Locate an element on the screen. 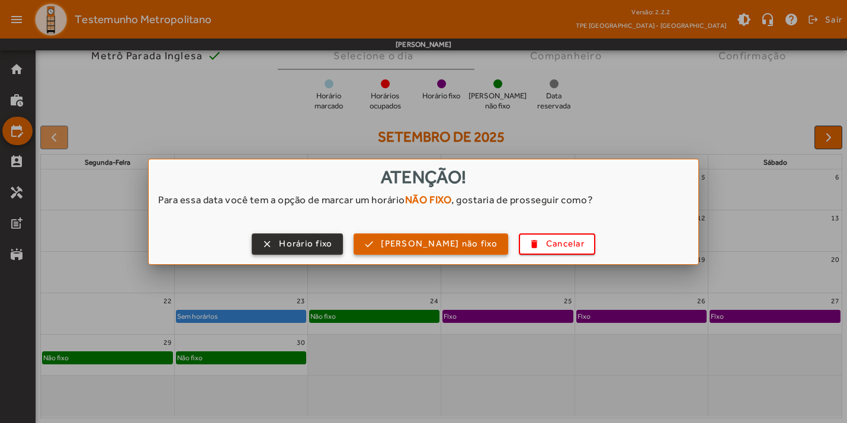 The image size is (847, 423). div: Para essa data você tem a opção de marcar um horário , gostaria de prosseguir como? is located at coordinates (423, 206).